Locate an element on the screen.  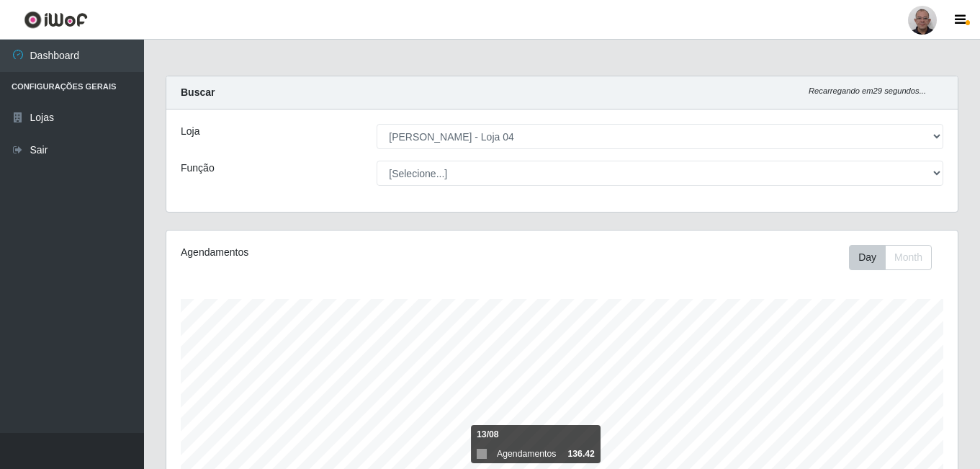
div: Agendamentos is located at coordinates (334, 253).